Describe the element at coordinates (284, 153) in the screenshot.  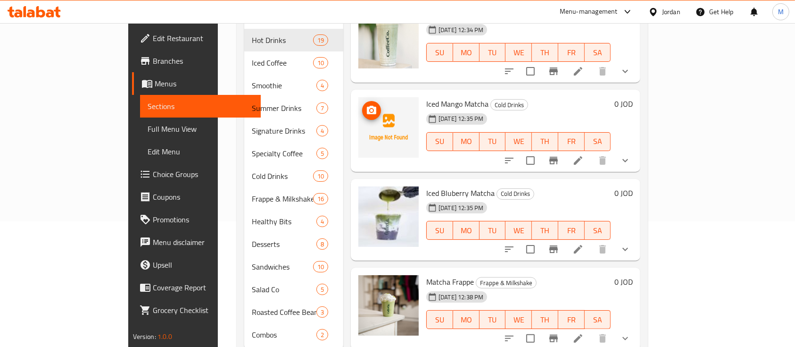
I see `span: Specialty Coffee` at that location.